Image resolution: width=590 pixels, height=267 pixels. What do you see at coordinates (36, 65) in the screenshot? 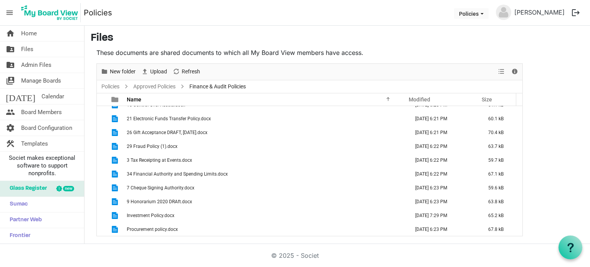
I see `span: Admin Files` at bounding box center [36, 65].